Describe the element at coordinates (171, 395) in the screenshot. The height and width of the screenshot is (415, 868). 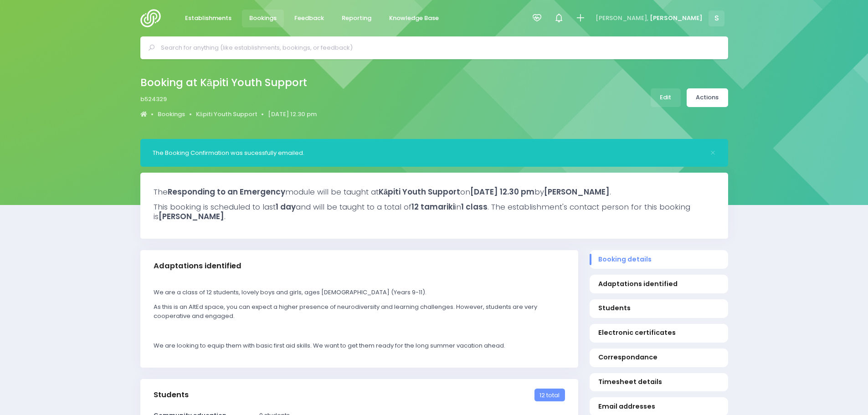
I see `h3: Students` at that location.